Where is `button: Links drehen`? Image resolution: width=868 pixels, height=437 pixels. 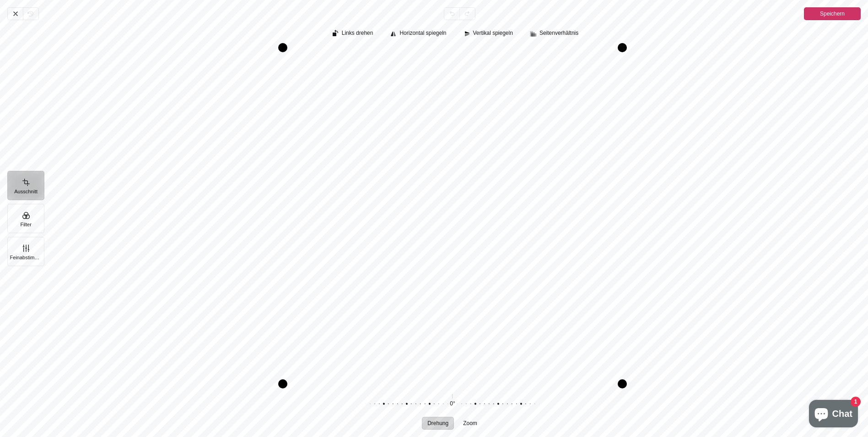
button: Links drehen is located at coordinates (354, 34).